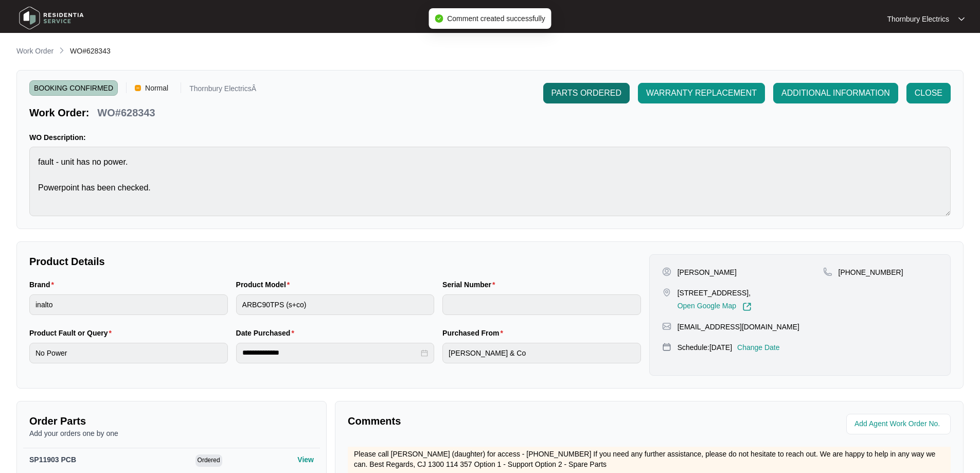 Image resolution: width=980 pixels, height=473 pixels. What do you see at coordinates (490, 181) in the screenshot?
I see `textarea: fault - unit has no power. Powerpoint has been checked.` at bounding box center [490, 181].